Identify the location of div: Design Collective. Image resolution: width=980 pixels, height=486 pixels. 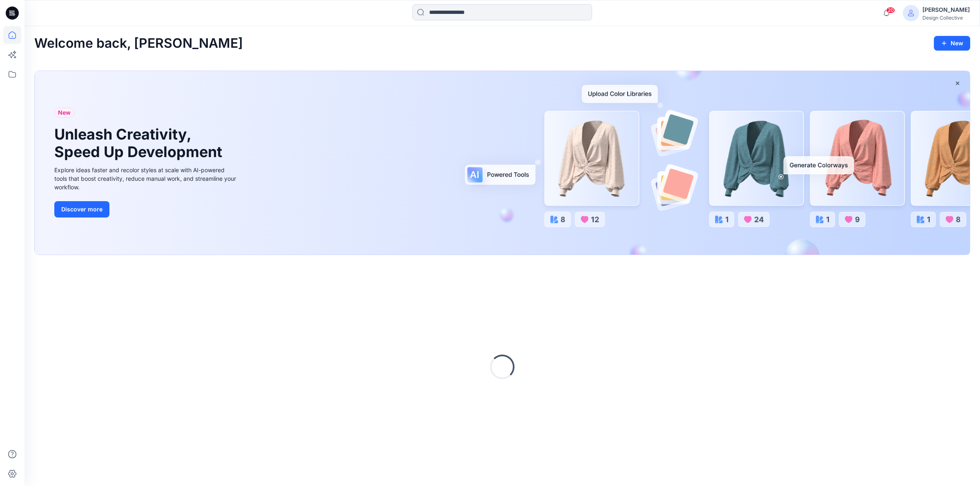
(946, 17).